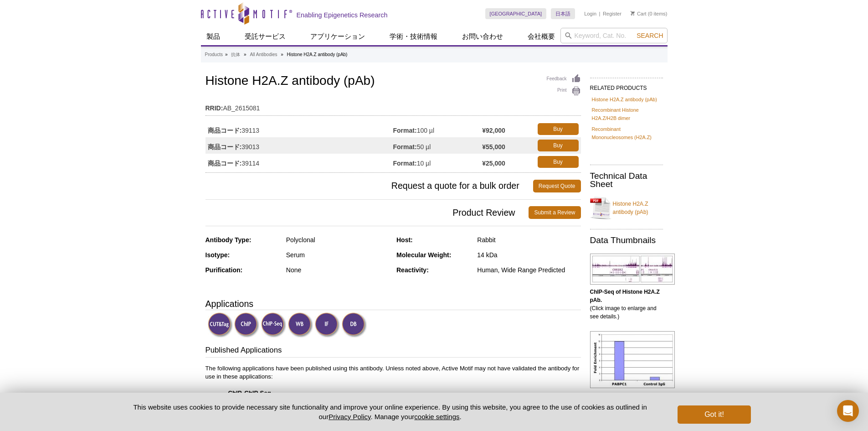 This screenshot has height=431, width=868. Describe the element at coordinates (317, 54) in the screenshot. I see `li: Histone H2A.Z antibody (pAb)` at that location.